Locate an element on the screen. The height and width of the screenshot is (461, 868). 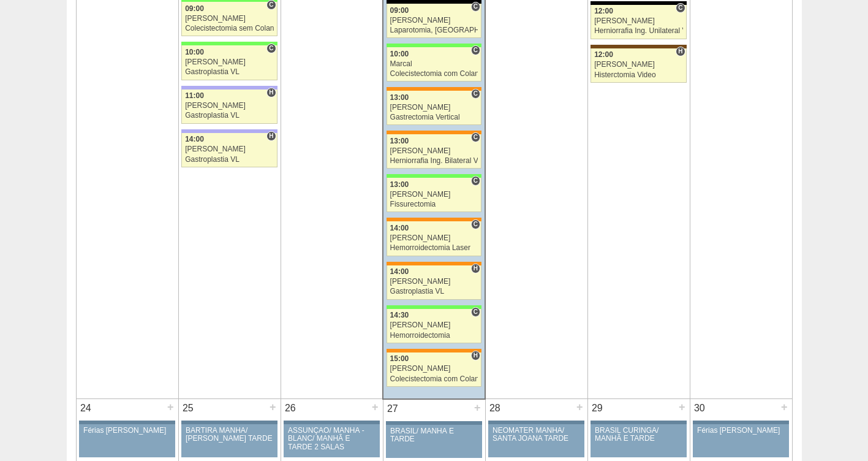
div: 25 is located at coordinates (188, 408).